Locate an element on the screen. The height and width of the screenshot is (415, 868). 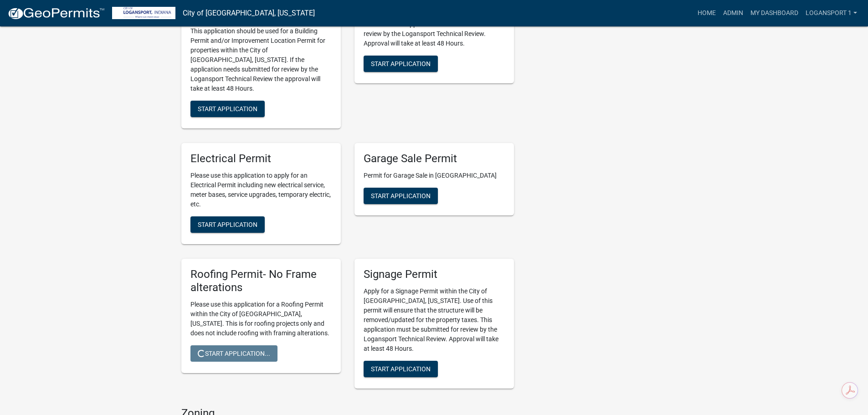
a: My Dashboard is located at coordinates (774, 13).